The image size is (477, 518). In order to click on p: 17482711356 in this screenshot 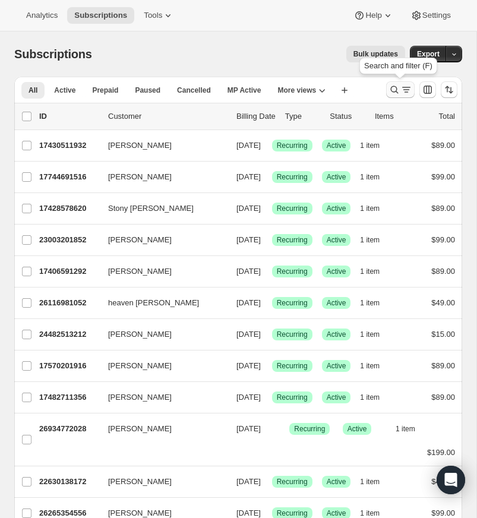, I will do `click(69, 398)`.